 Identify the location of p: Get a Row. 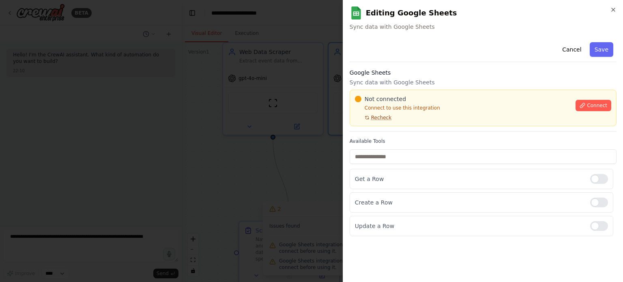
(469, 179).